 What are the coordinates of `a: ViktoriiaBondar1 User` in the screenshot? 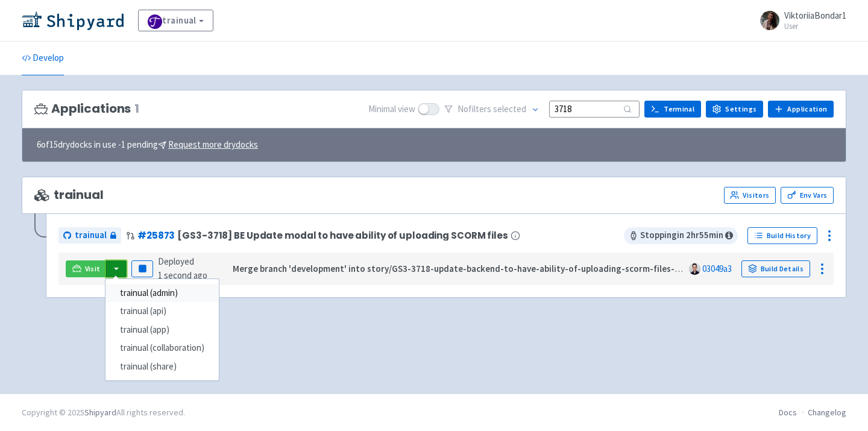 It's located at (799, 20).